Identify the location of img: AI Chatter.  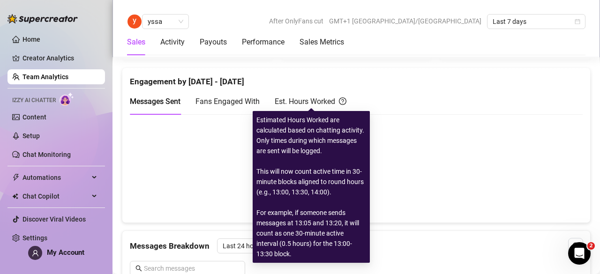
(67, 99).